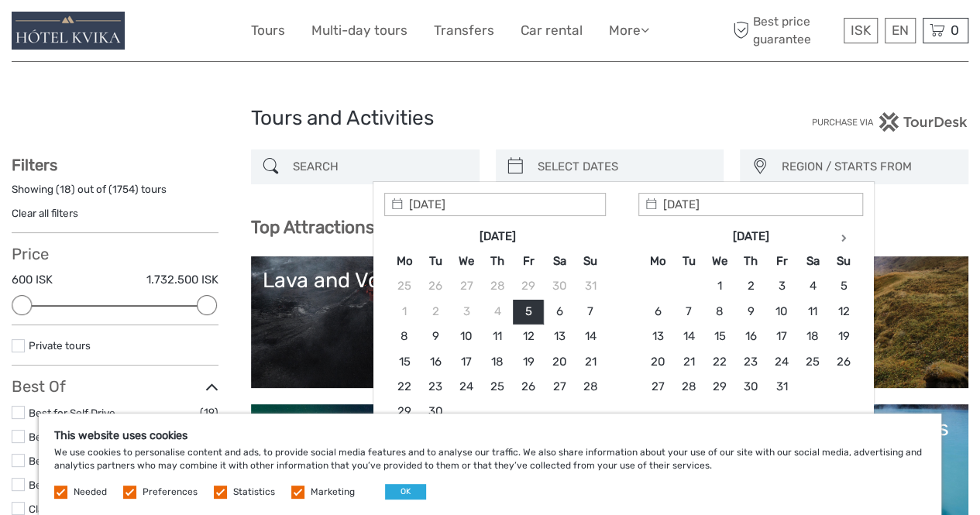 This screenshot has height=515, width=980. What do you see at coordinates (658, 261) in the screenshot?
I see `th: Mo` at bounding box center [658, 261].